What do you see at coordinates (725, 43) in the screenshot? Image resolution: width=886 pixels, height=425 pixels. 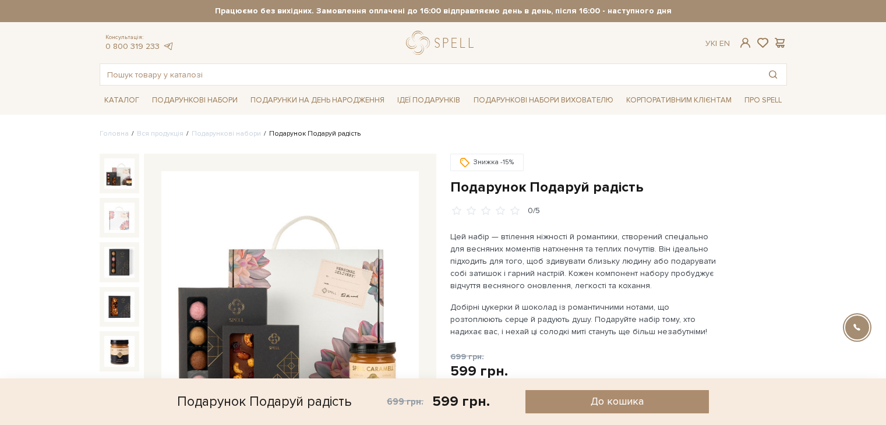 I see `a: En` at bounding box center [725, 43].